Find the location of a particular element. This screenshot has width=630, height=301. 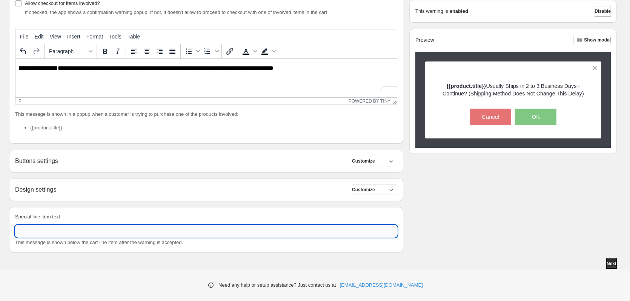

span: Table is located at coordinates (133, 37).